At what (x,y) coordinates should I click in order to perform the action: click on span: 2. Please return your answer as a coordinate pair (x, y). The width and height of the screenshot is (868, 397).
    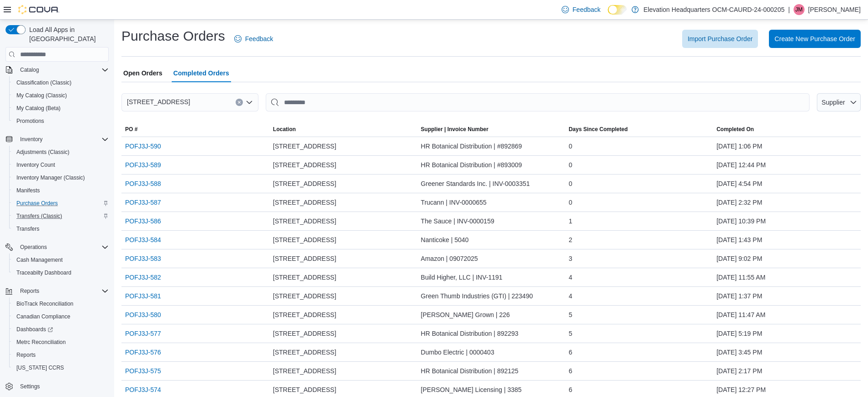
    Looking at the image, I should click on (570, 240).